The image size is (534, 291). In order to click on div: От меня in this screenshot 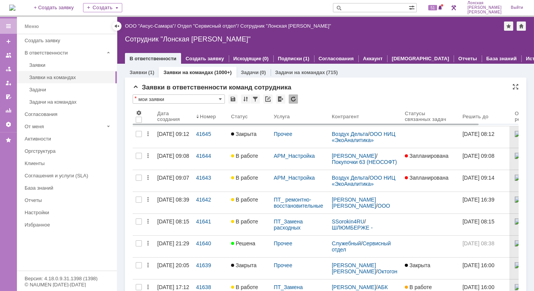, I will do `click(64, 126)`.